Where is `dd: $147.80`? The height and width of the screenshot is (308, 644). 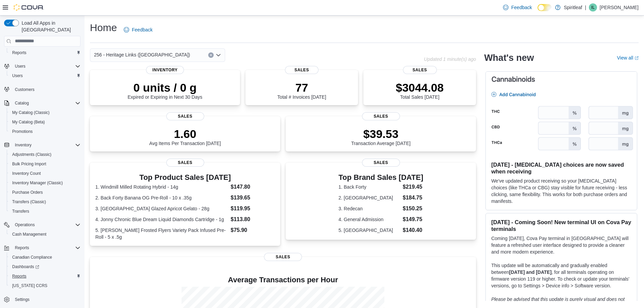 dd: $147.80 is located at coordinates (252, 187).